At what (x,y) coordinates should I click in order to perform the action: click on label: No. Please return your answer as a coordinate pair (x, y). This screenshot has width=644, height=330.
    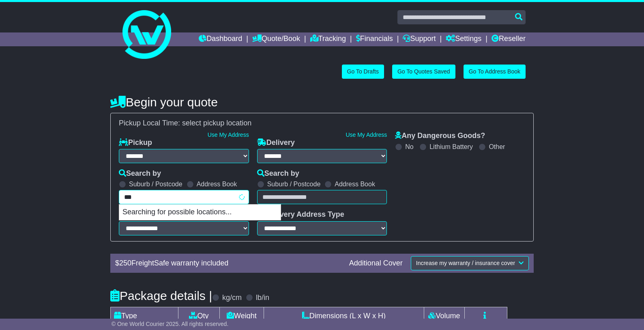
    Looking at the image, I should click on (409, 147).